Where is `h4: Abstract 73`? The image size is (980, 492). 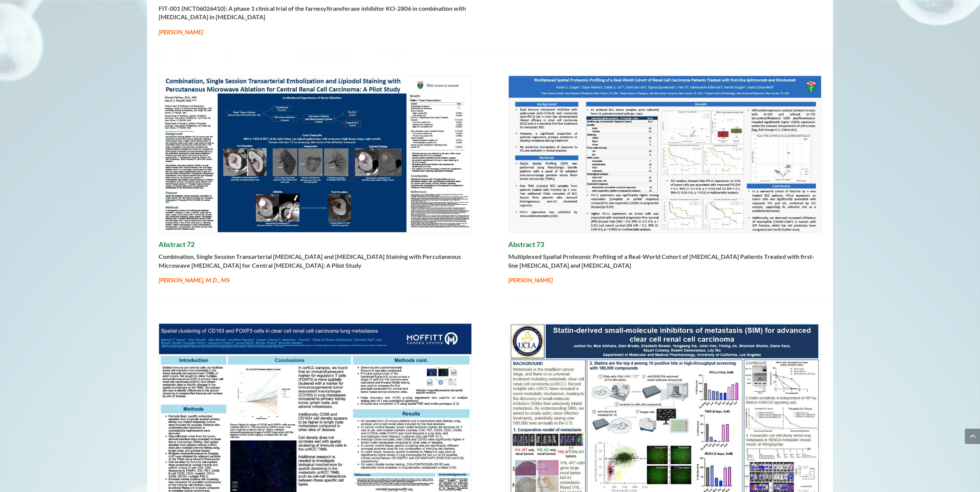 h4: Abstract 73 is located at coordinates (665, 246).